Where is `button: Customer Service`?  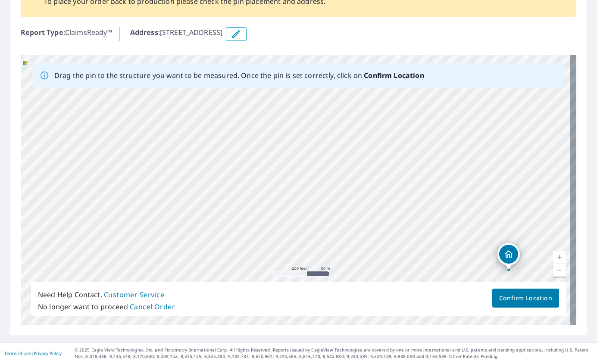 button: Customer Service is located at coordinates (134, 295).